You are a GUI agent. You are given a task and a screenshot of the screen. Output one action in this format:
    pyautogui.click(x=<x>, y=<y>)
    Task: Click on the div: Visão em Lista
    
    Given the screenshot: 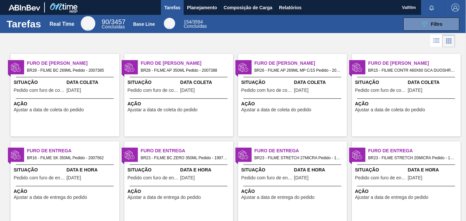 What is the action you would take?
    pyautogui.click(x=437, y=41)
    